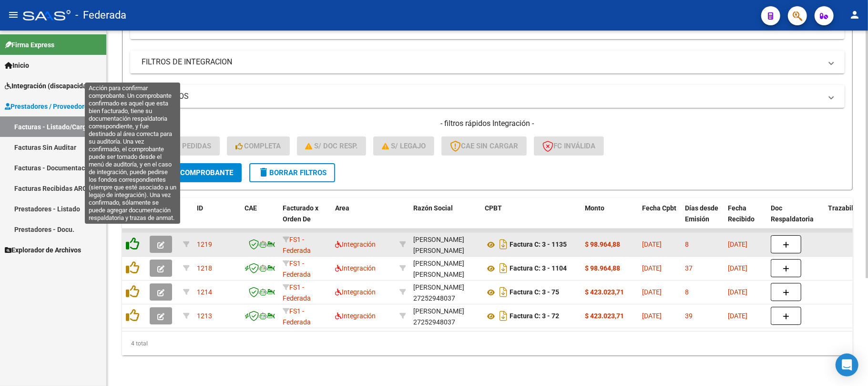 Image resolution: width=868 pixels, height=386 pixels. What do you see at coordinates (847, 208) in the screenshot?
I see `span: Trazabilidad` at bounding box center [847, 208].